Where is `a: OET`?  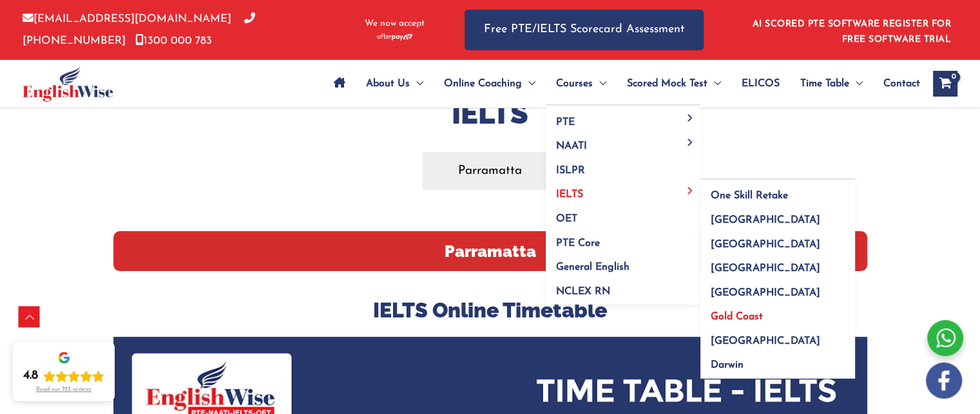 a: OET is located at coordinates (623, 215).